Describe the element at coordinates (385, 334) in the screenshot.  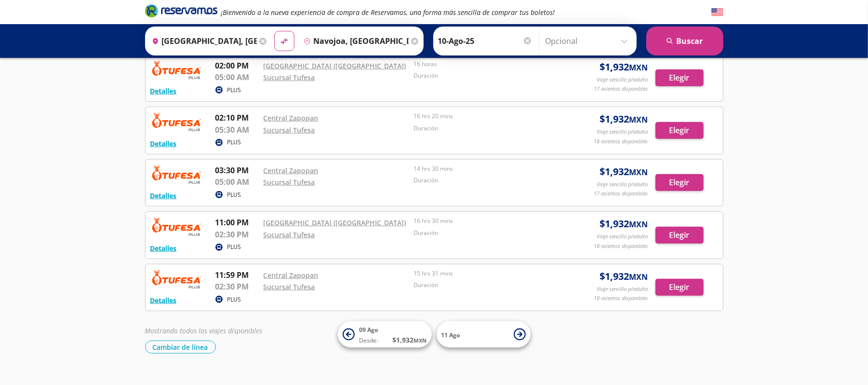
I see `button: 09 AgoDesde:$1,932MXN` at that location.